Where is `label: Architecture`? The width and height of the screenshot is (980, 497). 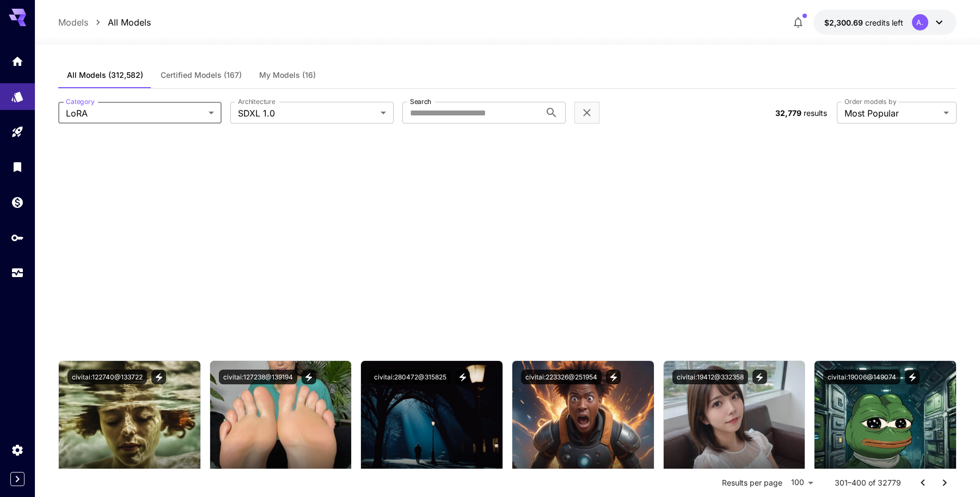
label: Architecture is located at coordinates (257, 101).